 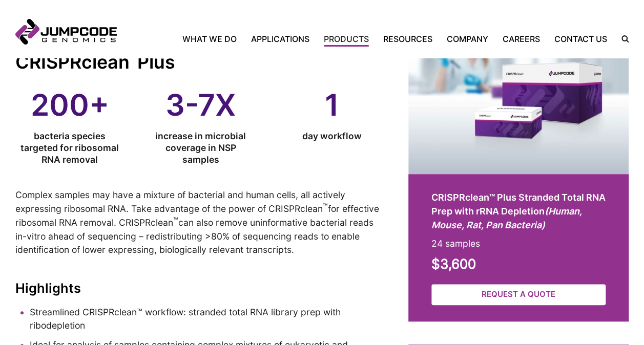 What do you see at coordinates (581, 39) in the screenshot?
I see `a: Contact Us` at bounding box center [581, 39].